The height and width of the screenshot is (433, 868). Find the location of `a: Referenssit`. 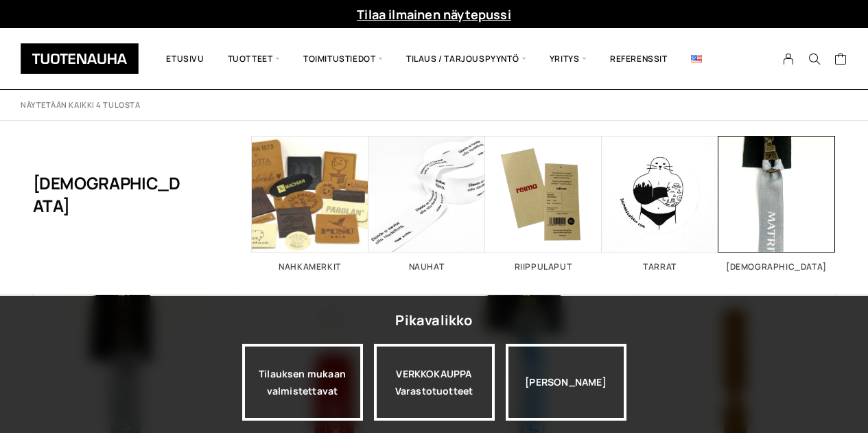

a: Referenssit is located at coordinates (638, 58).